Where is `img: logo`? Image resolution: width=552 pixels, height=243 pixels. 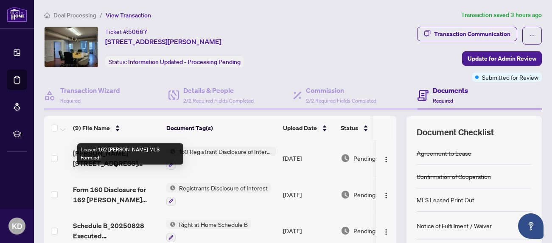 img: logo is located at coordinates (17, 14).